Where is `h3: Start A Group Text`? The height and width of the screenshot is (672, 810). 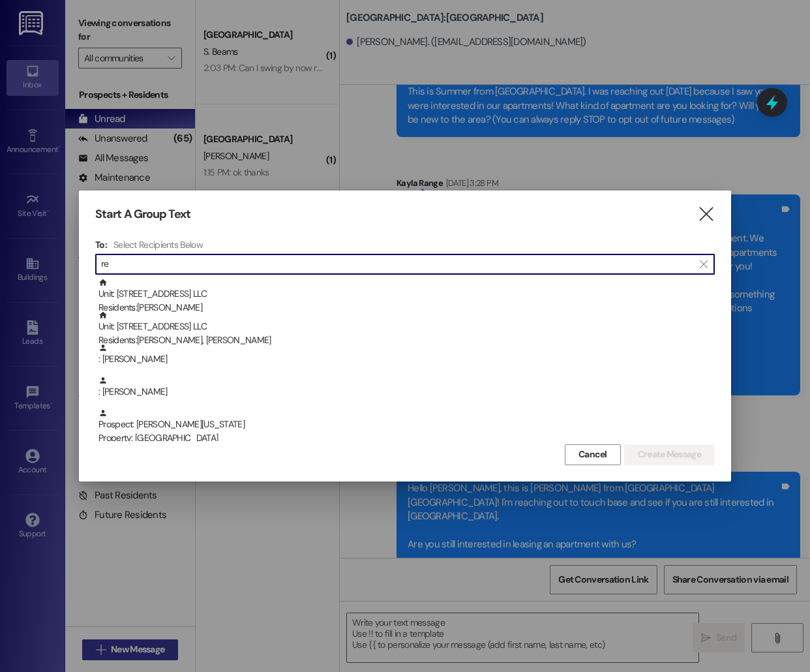 h3: Start A Group Text is located at coordinates (143, 214).